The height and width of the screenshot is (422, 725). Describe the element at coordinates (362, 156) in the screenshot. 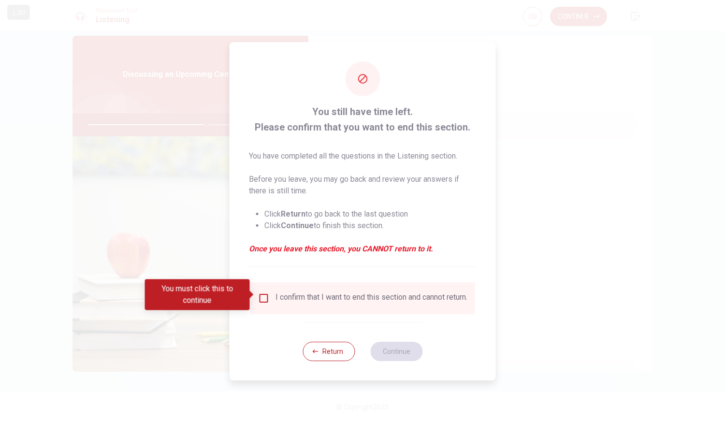

I see `p: You have completed all the questions in the Listening section.` at that location.